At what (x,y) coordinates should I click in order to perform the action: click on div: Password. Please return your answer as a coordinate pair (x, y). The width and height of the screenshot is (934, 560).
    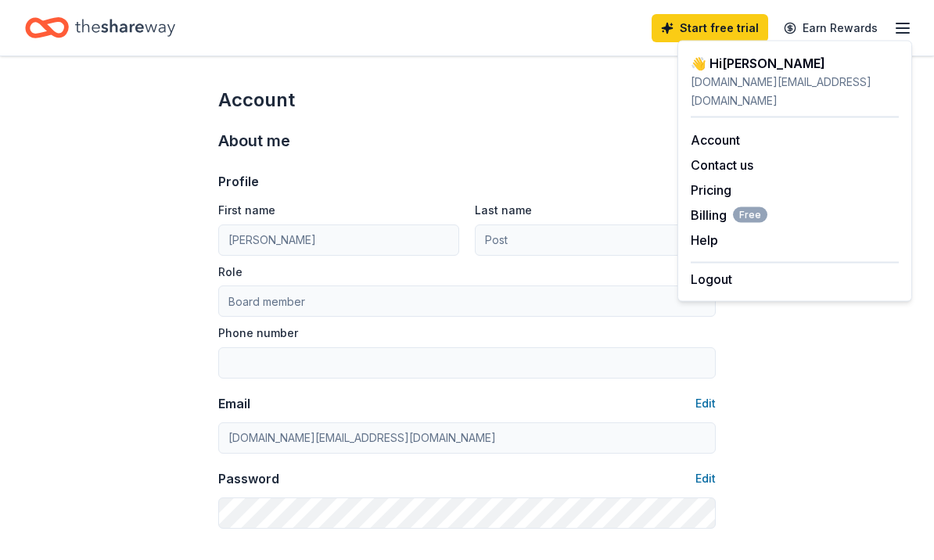
    Looking at the image, I should click on (249, 479).